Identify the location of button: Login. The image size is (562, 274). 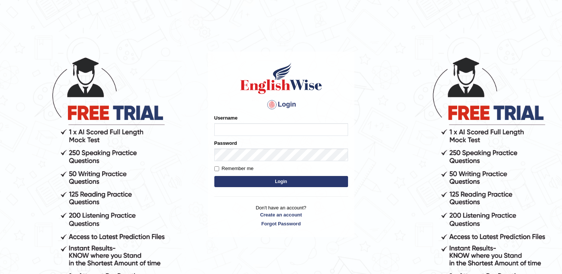
(281, 182).